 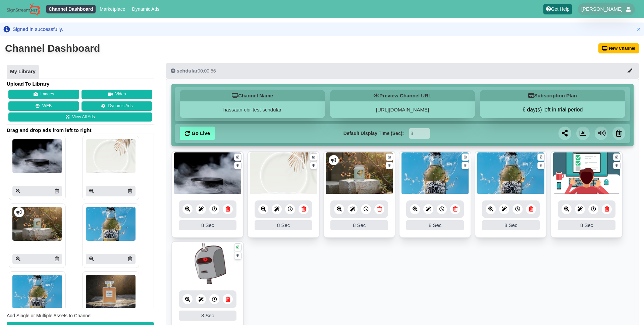 What do you see at coordinates (37, 156) in the screenshot?
I see `img: P250x250 image processing20250822 913637 rpdik` at bounding box center [37, 156].